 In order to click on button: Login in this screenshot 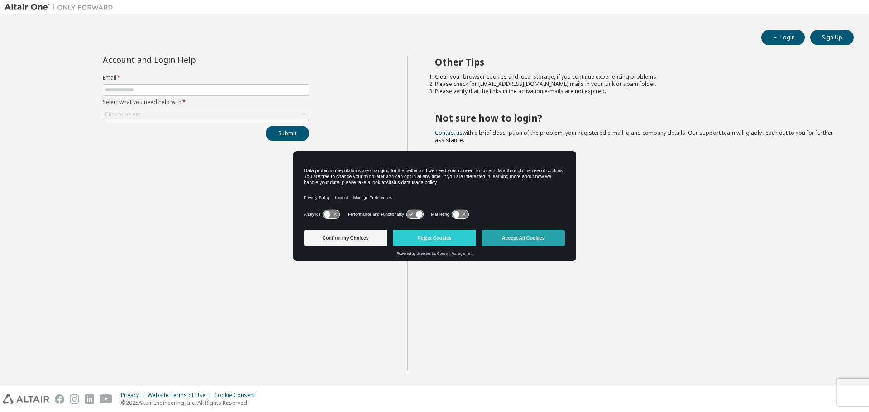, I will do `click(783, 38)`.